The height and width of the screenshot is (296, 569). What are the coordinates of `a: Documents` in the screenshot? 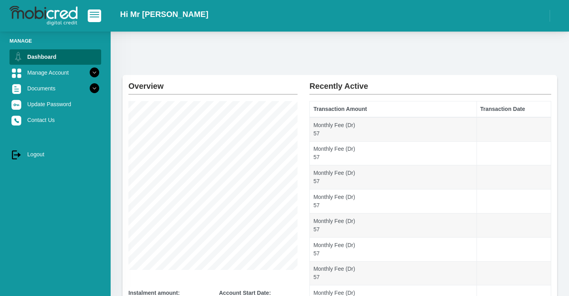 It's located at (55, 88).